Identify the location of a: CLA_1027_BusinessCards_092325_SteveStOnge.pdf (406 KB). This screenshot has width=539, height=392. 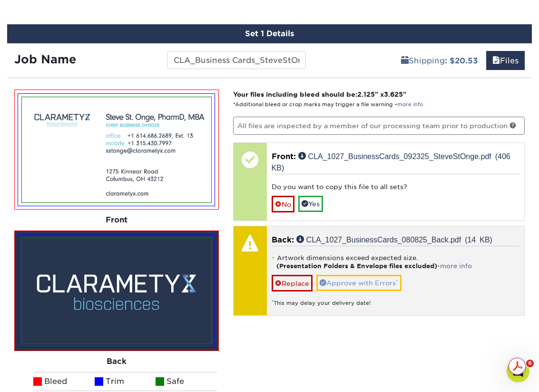
(391, 161).